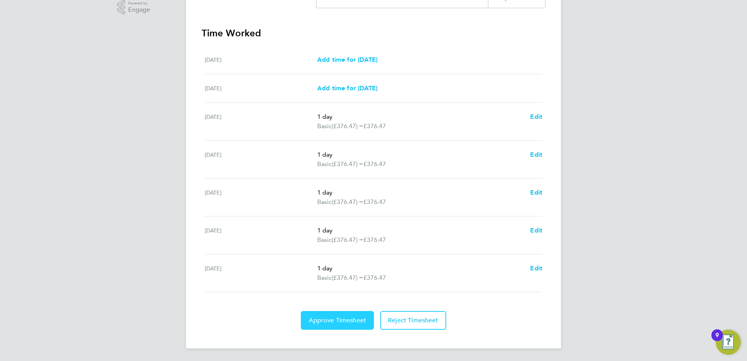 This screenshot has width=747, height=361. What do you see at coordinates (413, 320) in the screenshot?
I see `span: Reject Timesheet` at bounding box center [413, 320].